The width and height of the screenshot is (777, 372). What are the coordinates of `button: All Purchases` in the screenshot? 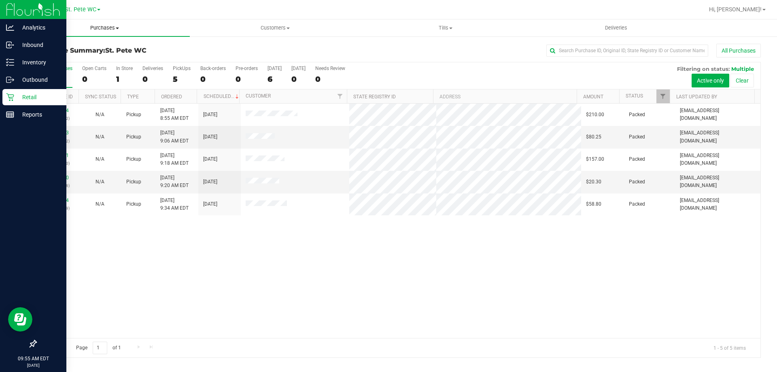 It's located at (739, 51).